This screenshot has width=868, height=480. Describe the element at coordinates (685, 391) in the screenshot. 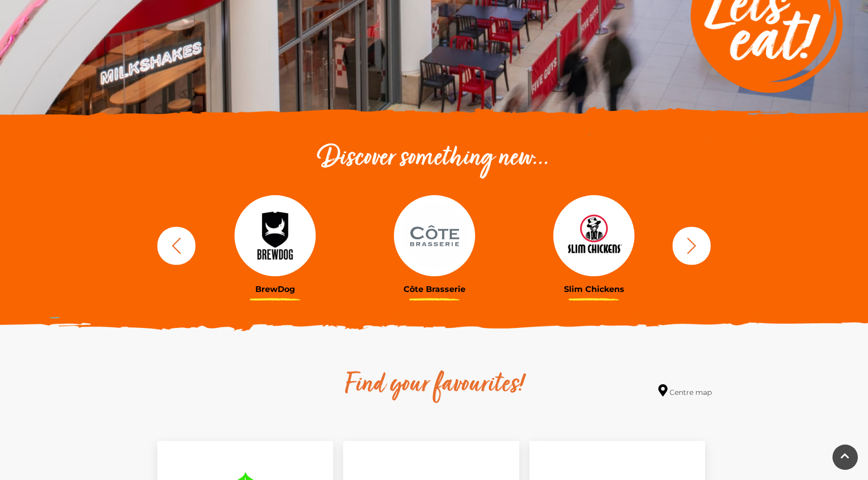

I see `a: Centre map` at that location.